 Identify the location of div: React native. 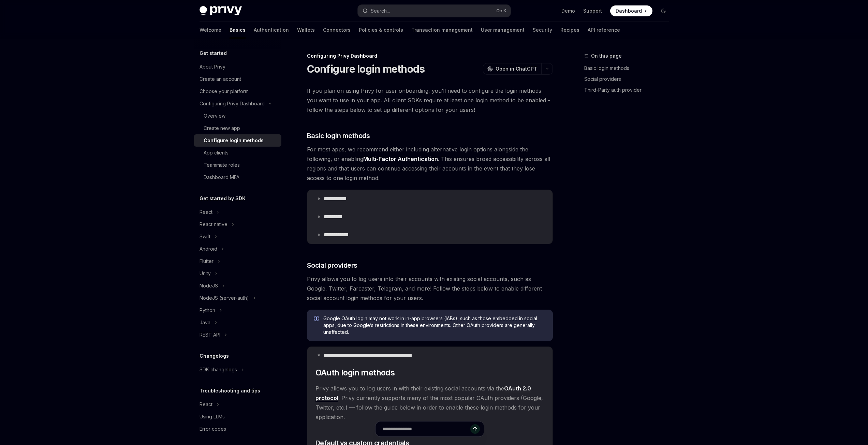
(213, 225).